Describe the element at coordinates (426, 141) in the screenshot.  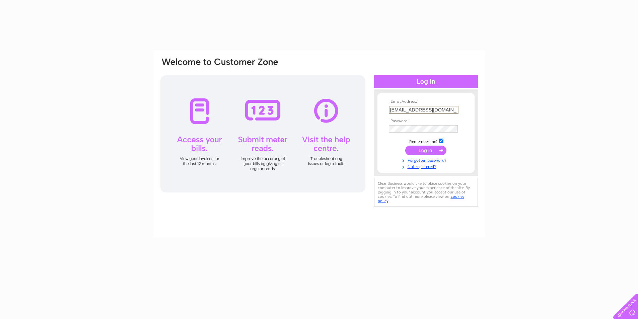
I see `td: Remember me?` at that location.